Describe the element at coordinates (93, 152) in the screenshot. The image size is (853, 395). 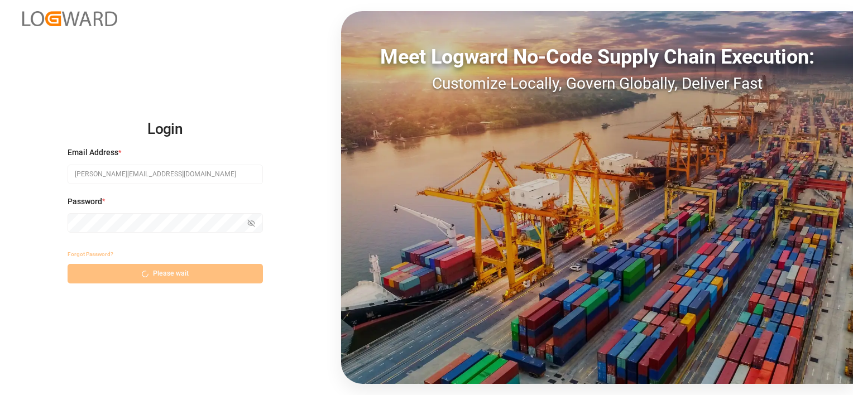
I see `span: Email Address` at that location.